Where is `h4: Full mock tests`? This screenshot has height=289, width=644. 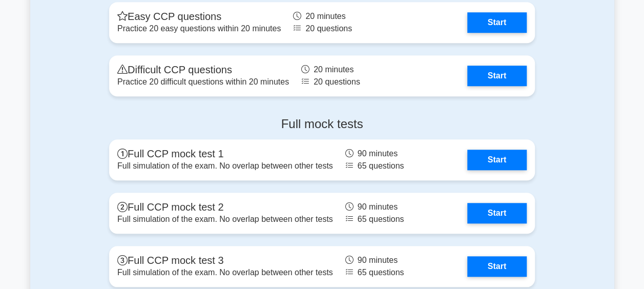
h4: Full mock tests is located at coordinates (322, 124).